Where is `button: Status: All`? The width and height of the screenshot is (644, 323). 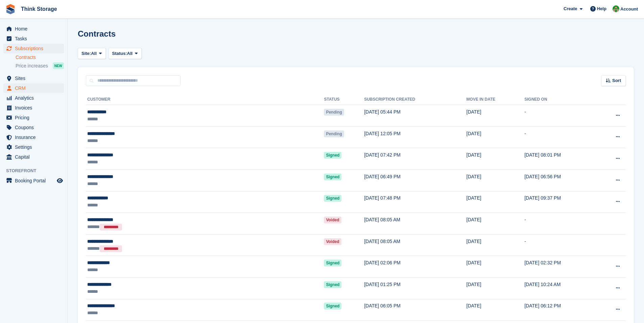
button: Status: All is located at coordinates (125, 53).